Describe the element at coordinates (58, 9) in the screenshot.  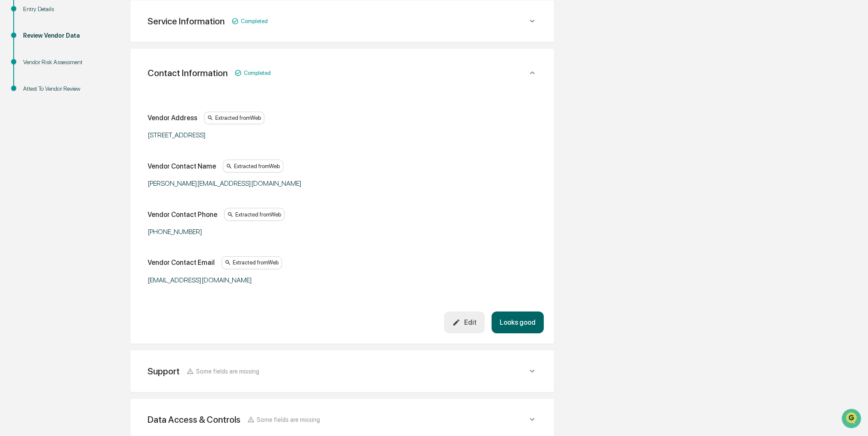
I see `div: Entry Details` at that location.